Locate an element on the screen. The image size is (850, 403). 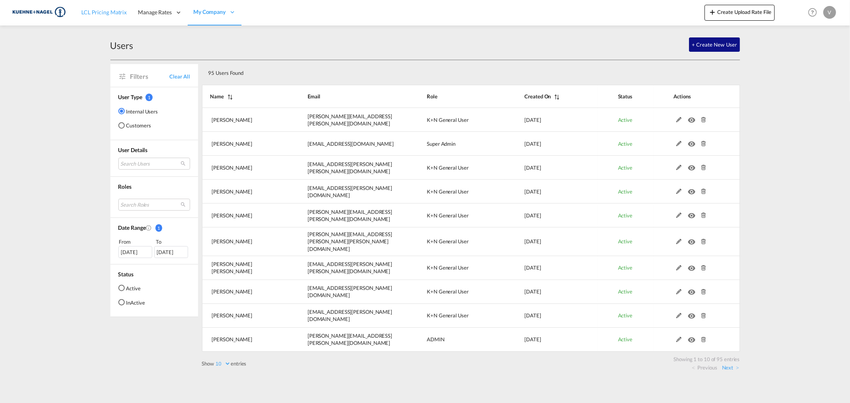
div: Help is located at coordinates (815, 13).